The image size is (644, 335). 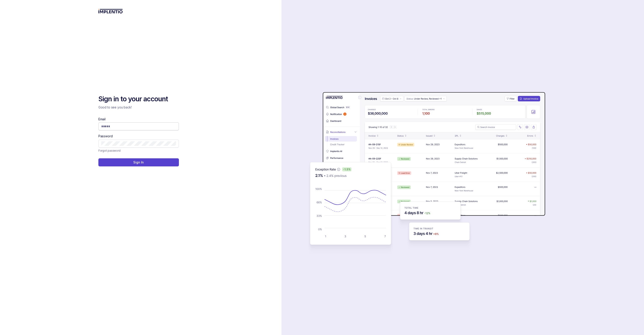 I want to click on button: Sign In, so click(x=138, y=163).